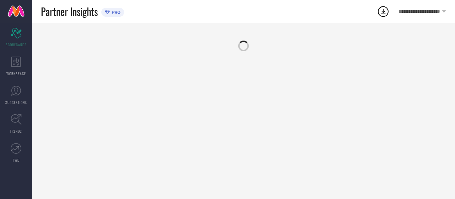 The width and height of the screenshot is (455, 199). Describe the element at coordinates (16, 73) in the screenshot. I see `span: WORKSPACE` at that location.